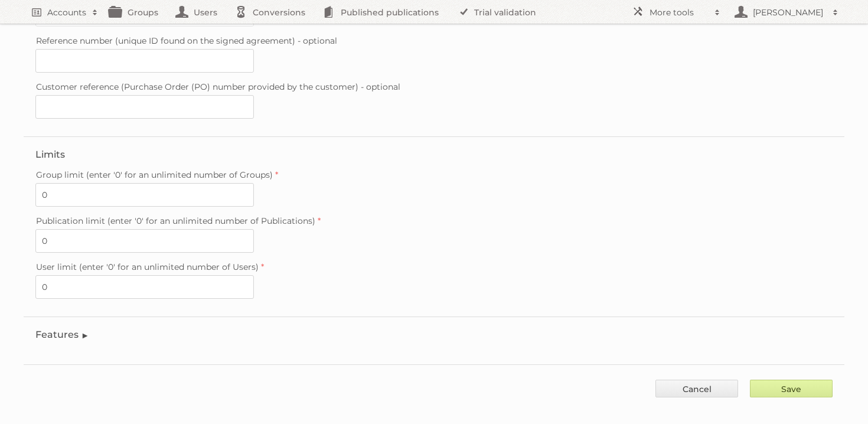 The width and height of the screenshot is (868, 424). What do you see at coordinates (792, 388) in the screenshot?
I see `input: Save` at bounding box center [792, 388].